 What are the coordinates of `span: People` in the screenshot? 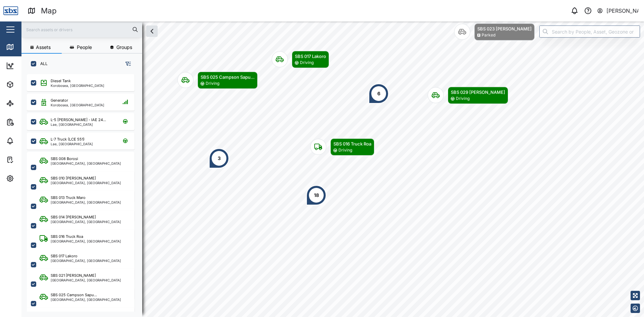 It's located at (84, 47).